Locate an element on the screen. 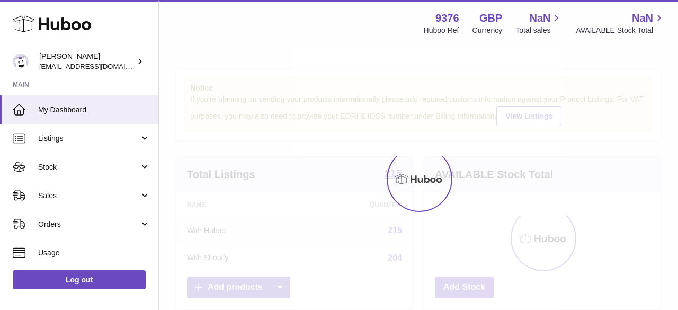  strong: 9376 is located at coordinates (447, 18).